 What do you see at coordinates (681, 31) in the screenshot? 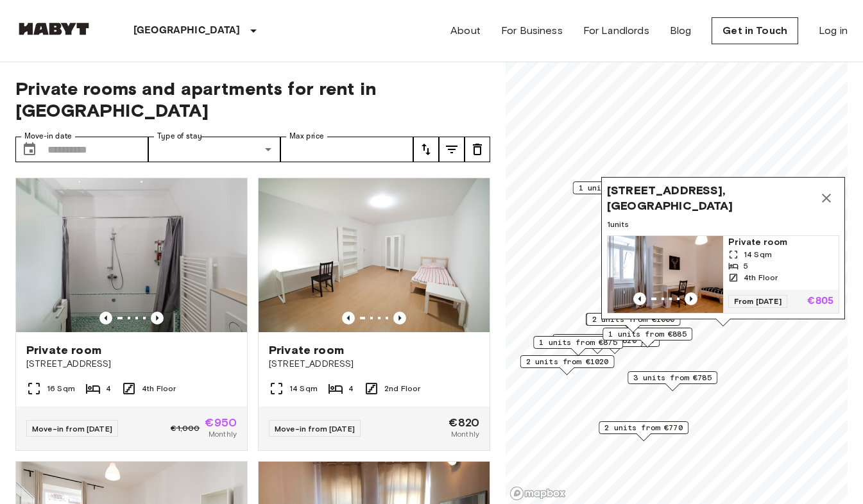
I see `a: Blog` at bounding box center [681, 31].